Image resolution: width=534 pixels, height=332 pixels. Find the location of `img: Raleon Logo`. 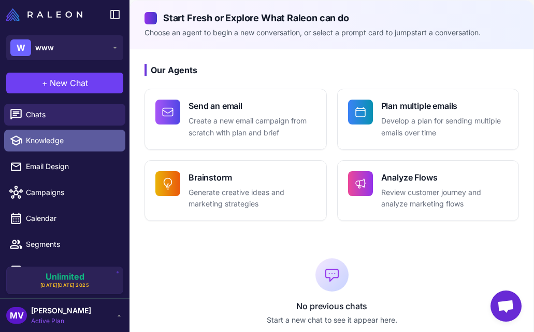

img: Raleon Logo is located at coordinates (44, 15).